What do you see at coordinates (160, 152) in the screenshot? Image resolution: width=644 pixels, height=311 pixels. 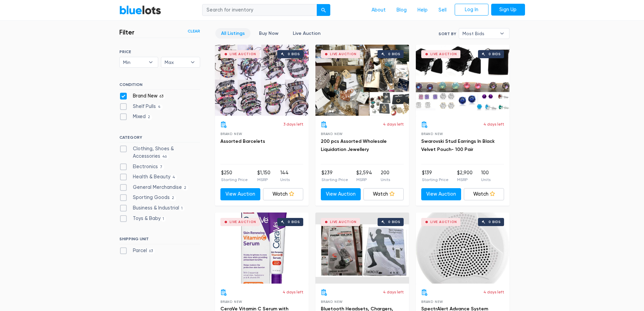 I see `label: Clothing, Shoes & Accessories` at bounding box center [160, 152].